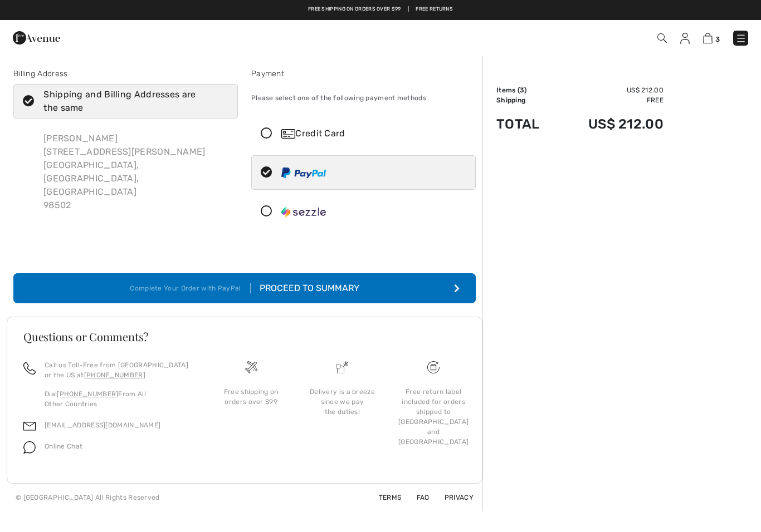  What do you see at coordinates (132, 101) in the screenshot?
I see `div: Shipping and Billing Addresses are the same` at bounding box center [132, 101].